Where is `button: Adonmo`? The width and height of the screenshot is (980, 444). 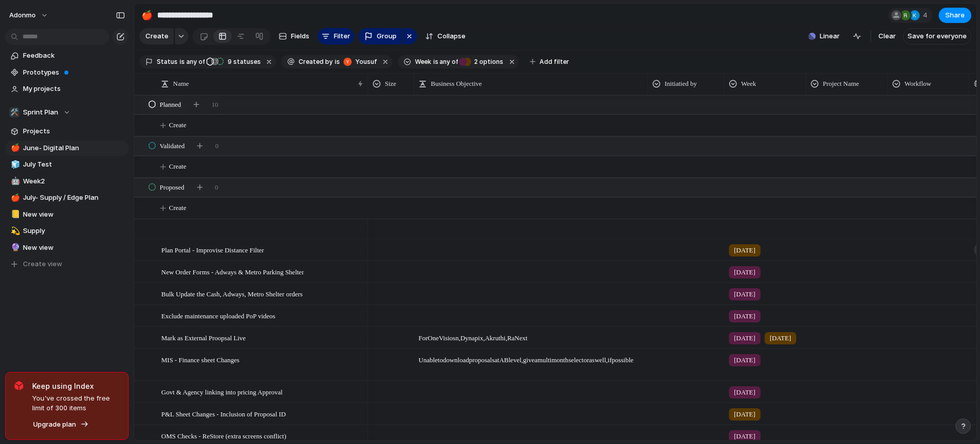 button: Adonmo is located at coordinates (29, 15).